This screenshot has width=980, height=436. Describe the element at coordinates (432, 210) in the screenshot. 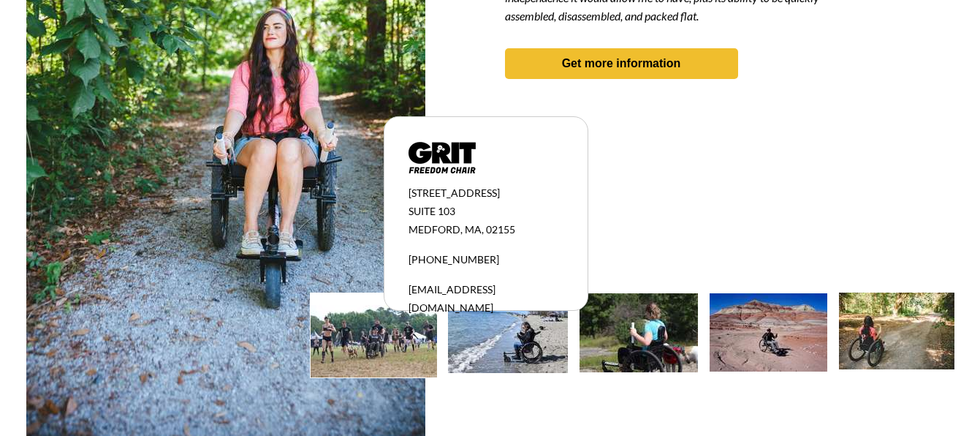

I see `span: SUITE 103` at that location.